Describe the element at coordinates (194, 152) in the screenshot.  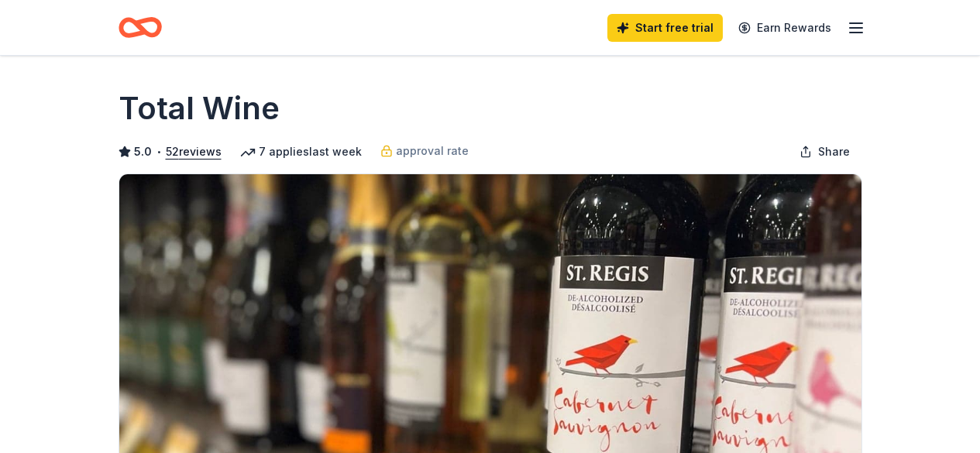
I see `button: 52reviews` at that location.